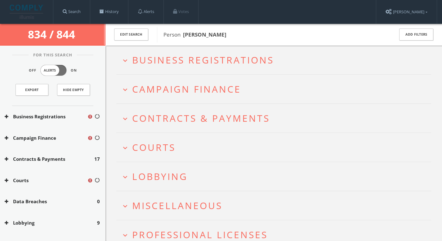 Image resolution: width=442 pixels, height=241 pixels. What do you see at coordinates (201, 118) in the screenshot?
I see `span: Contracts & Payments` at bounding box center [201, 118].